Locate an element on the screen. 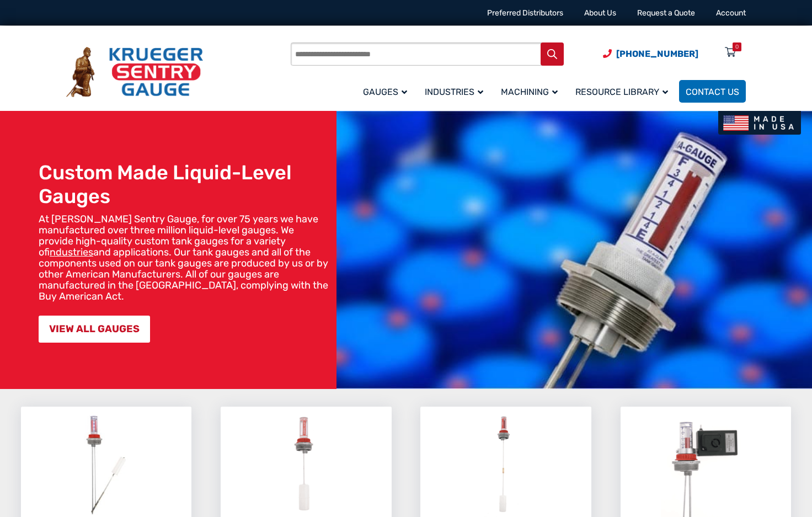  a: Gauges is located at coordinates (387, 91).